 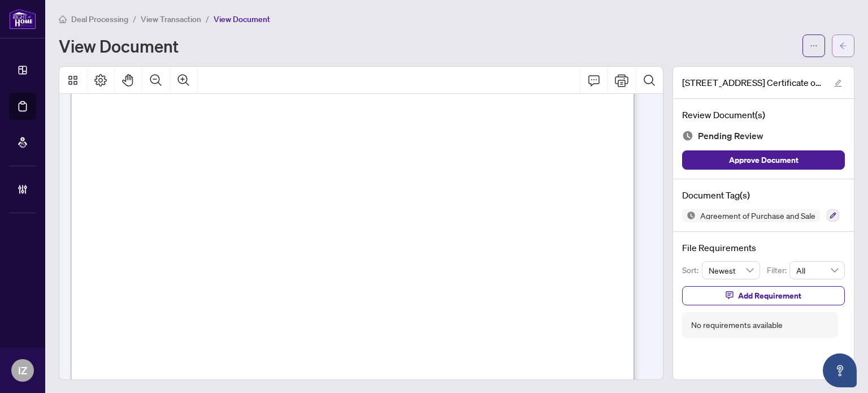 I want to click on h1: View Document, so click(x=119, y=45).